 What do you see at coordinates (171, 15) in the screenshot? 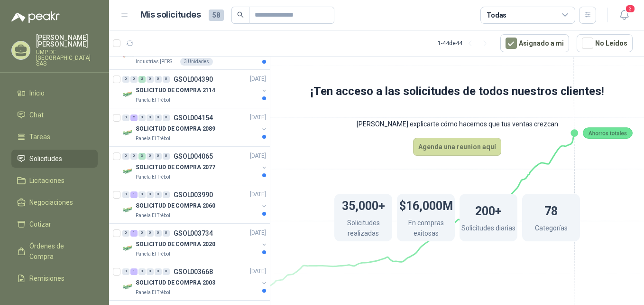
I see `h1: Mis solicitudes` at bounding box center [171, 15].